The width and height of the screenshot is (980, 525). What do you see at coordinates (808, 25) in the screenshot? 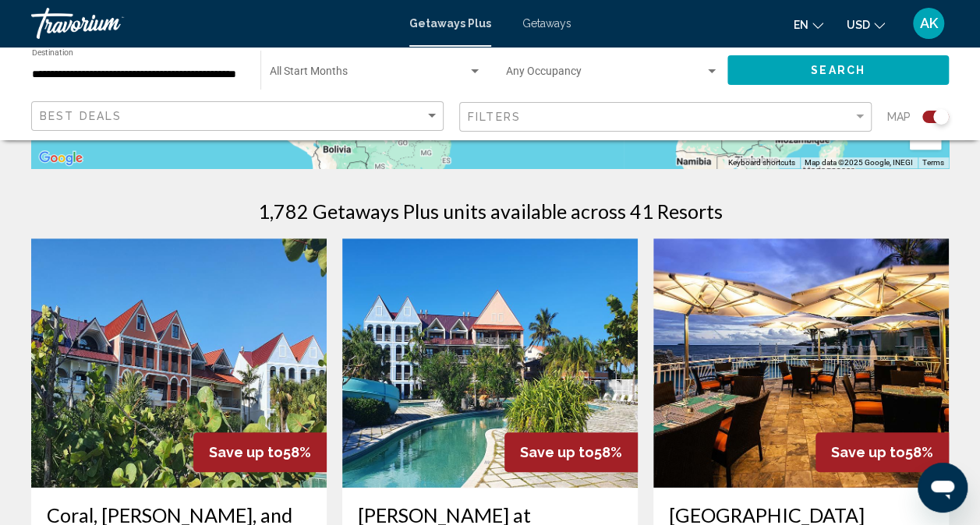
I see `button: Change language` at bounding box center [808, 25].